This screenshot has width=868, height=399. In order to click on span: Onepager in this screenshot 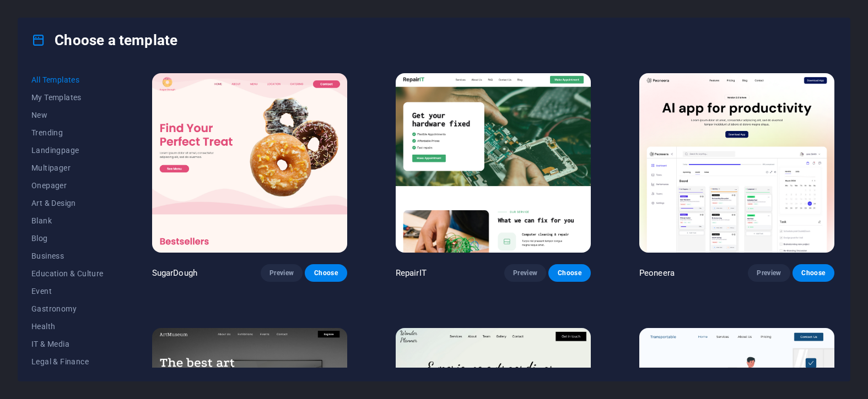, I will do `click(67, 186)`.